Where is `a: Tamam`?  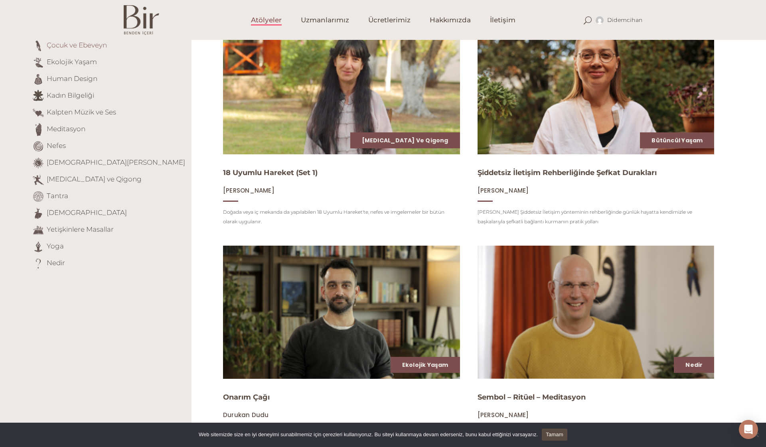
a: Tamam is located at coordinates (554, 435).